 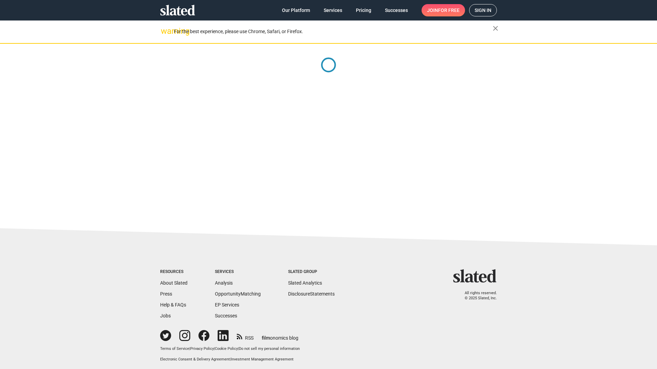 What do you see at coordinates (305, 283) in the screenshot?
I see `a: Slated Analytics` at bounding box center [305, 283].